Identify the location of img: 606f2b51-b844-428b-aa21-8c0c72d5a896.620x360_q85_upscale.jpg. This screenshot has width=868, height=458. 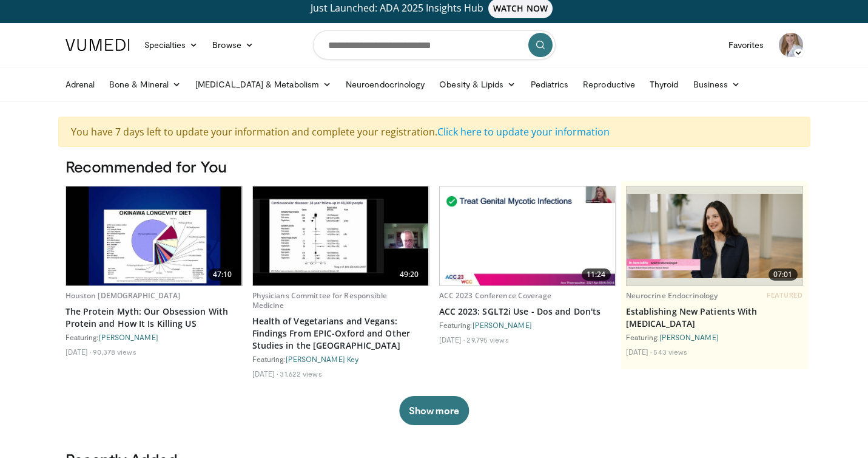
(341, 235).